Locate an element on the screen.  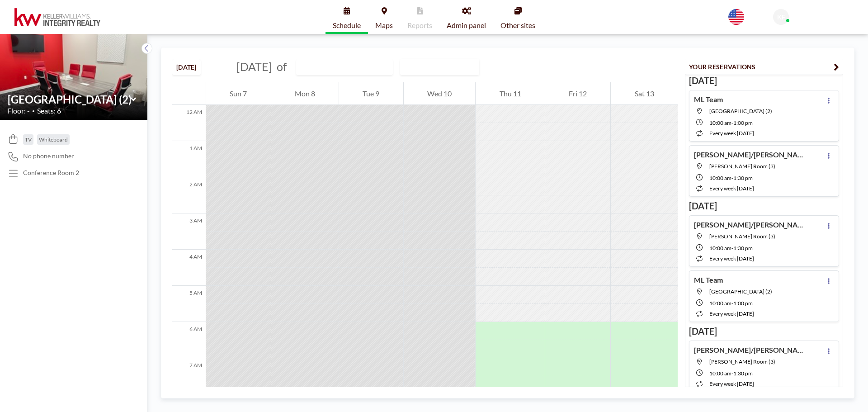
span: Seats: 6 is located at coordinates (49, 111).